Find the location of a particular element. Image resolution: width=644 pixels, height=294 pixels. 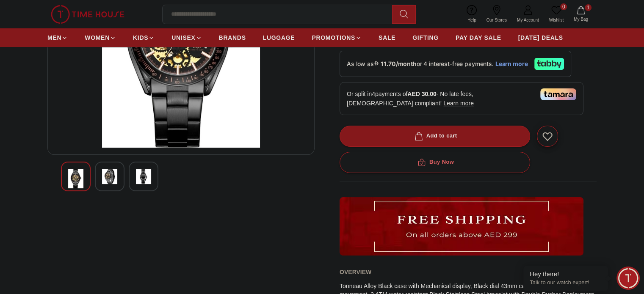

a: MEN is located at coordinates (58, 38).